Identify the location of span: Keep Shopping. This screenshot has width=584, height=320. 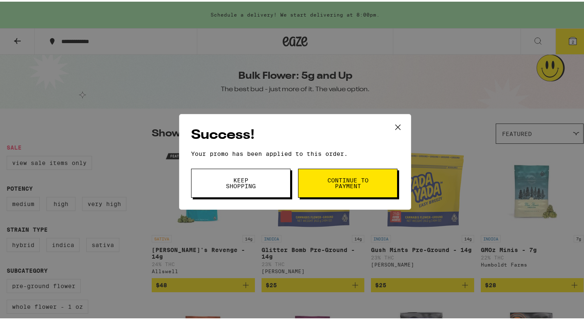
(241, 181).